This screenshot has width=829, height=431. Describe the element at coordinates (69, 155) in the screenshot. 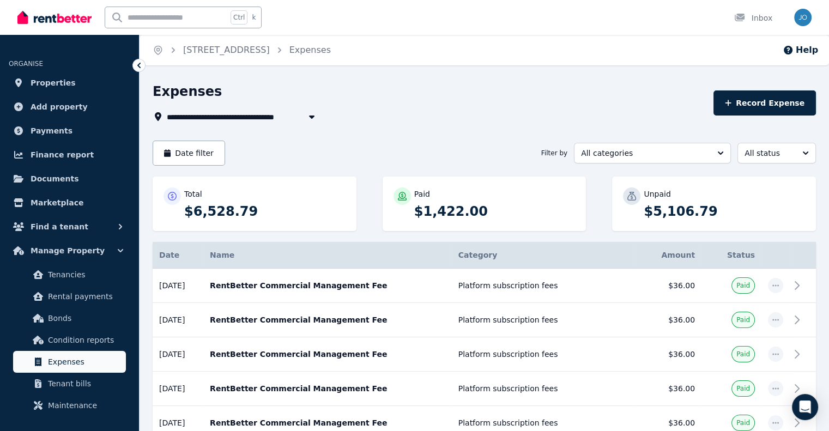

I see `a: Finance report` at that location.